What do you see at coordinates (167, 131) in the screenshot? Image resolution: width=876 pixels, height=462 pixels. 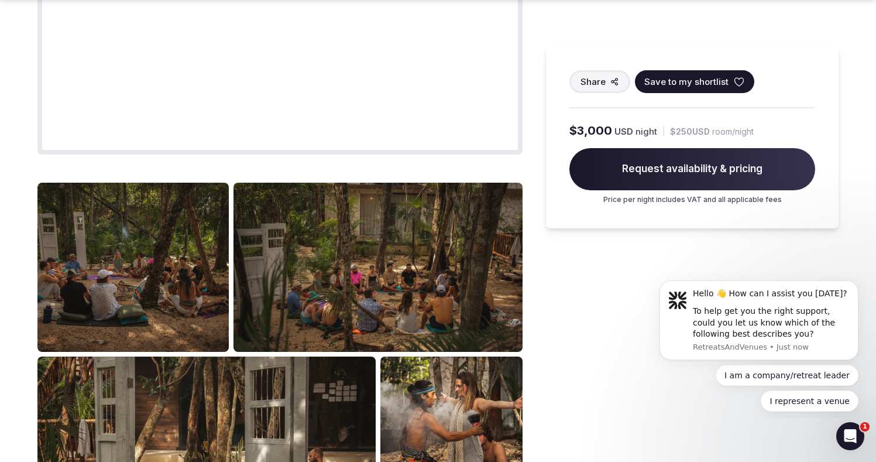 I see `button: Quick reply: I represent a venue` at bounding box center [167, 131].